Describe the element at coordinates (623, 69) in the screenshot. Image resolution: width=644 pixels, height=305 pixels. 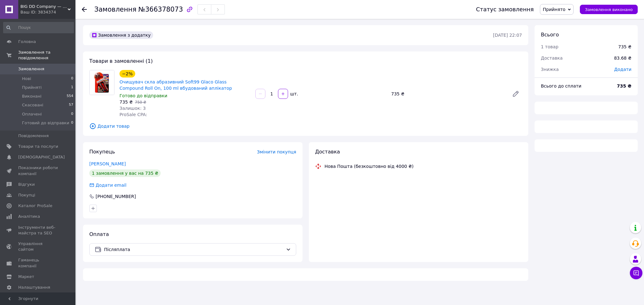
I see `span: Додати` at that location.